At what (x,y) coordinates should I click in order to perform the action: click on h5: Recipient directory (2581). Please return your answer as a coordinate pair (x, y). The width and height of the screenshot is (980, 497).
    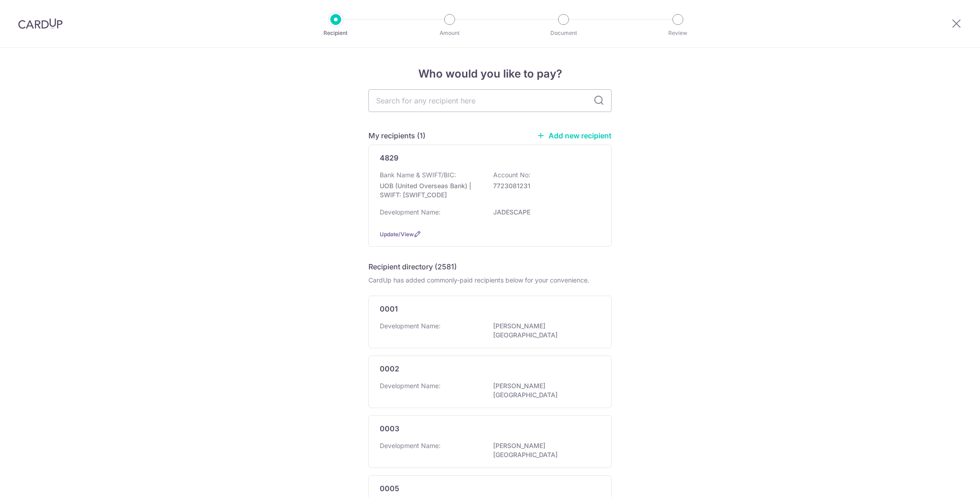
    Looking at the image, I should click on (412, 267).